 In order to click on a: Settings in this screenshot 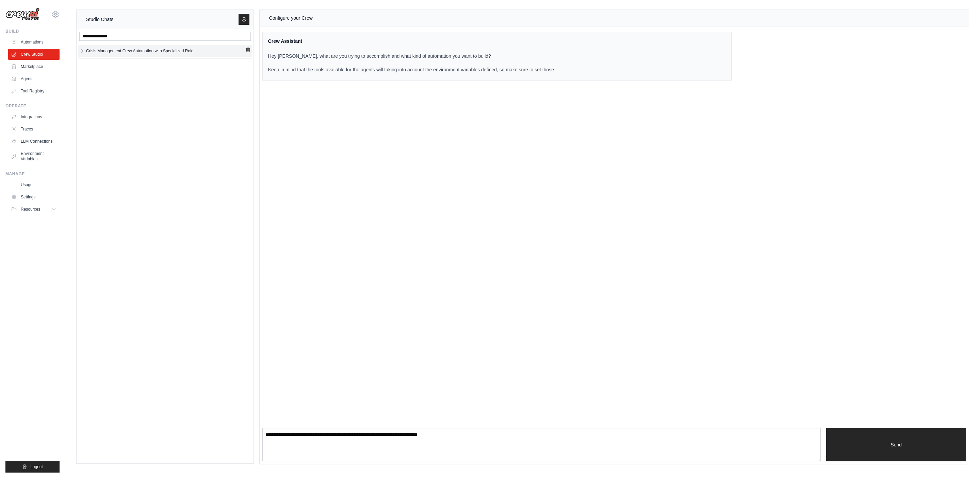, I will do `click(34, 197)`.